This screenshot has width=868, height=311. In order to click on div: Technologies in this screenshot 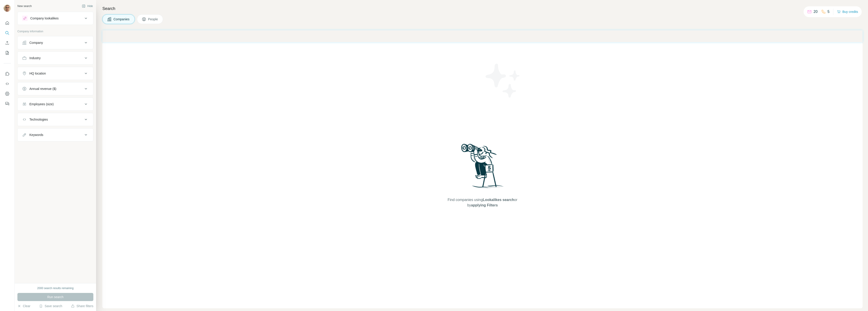, I will do `click(39, 120)`.